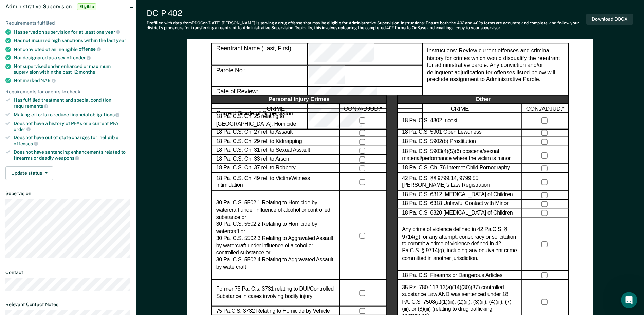 The width and height of the screenshot is (644, 315). Describe the element at coordinates (366, 13) in the screenshot. I see `div: DC-P 402` at that location.